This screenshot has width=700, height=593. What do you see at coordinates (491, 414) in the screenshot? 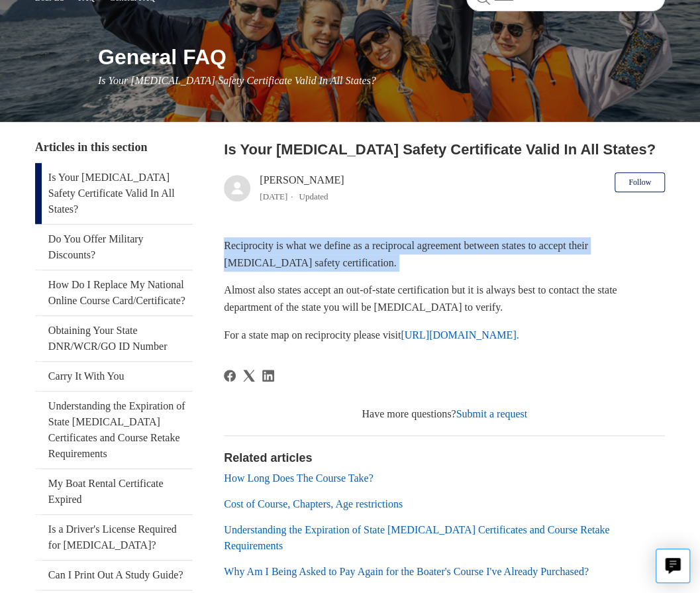
I see `a: Submit a request` at bounding box center [491, 414].